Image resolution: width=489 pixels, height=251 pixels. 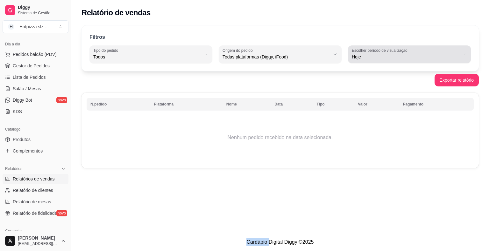 I want to click on span: Todos, so click(x=147, y=57).